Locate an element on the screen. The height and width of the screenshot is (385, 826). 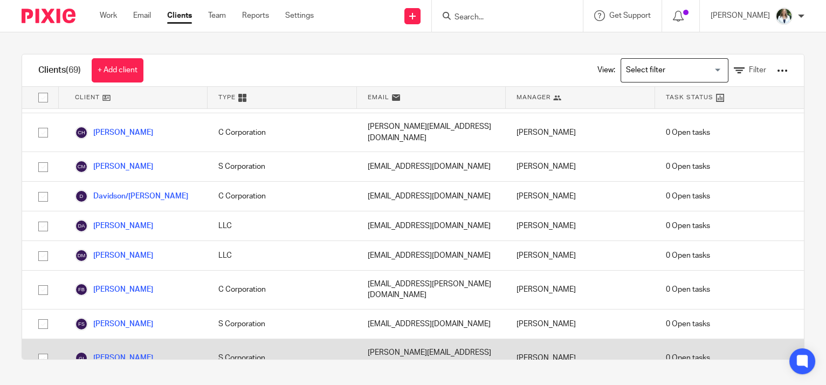
a: Reports is located at coordinates (255, 16).